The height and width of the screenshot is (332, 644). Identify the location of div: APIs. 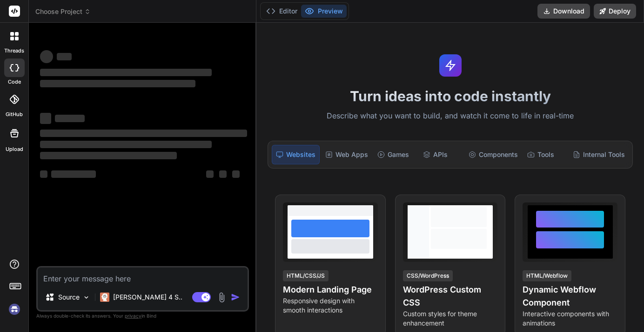
(441, 155).